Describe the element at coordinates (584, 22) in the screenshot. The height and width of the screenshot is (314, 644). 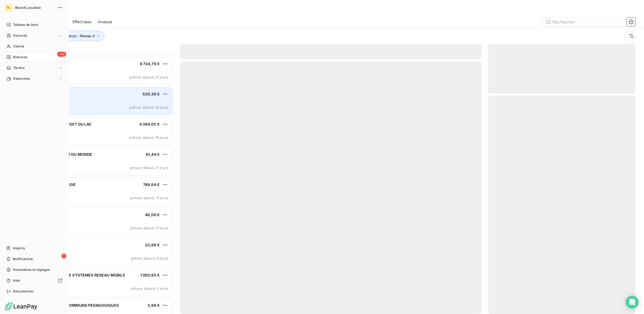
I see `input: Rechercher` at that location.